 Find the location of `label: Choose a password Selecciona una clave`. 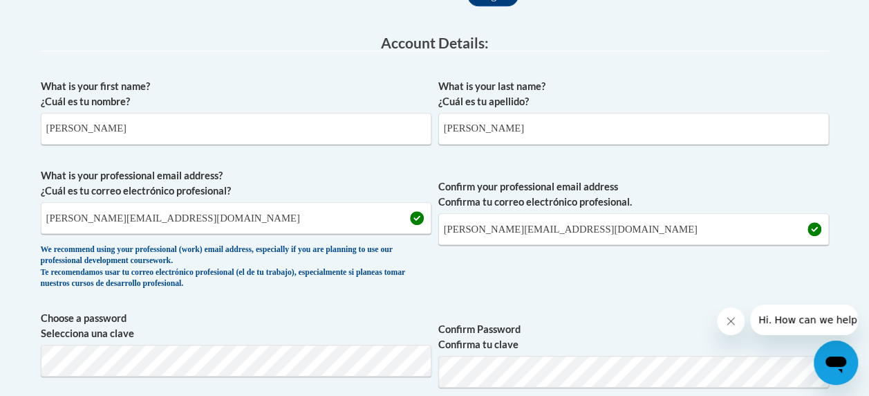

label: Choose a password Selecciona una clave is located at coordinates (236, 326).